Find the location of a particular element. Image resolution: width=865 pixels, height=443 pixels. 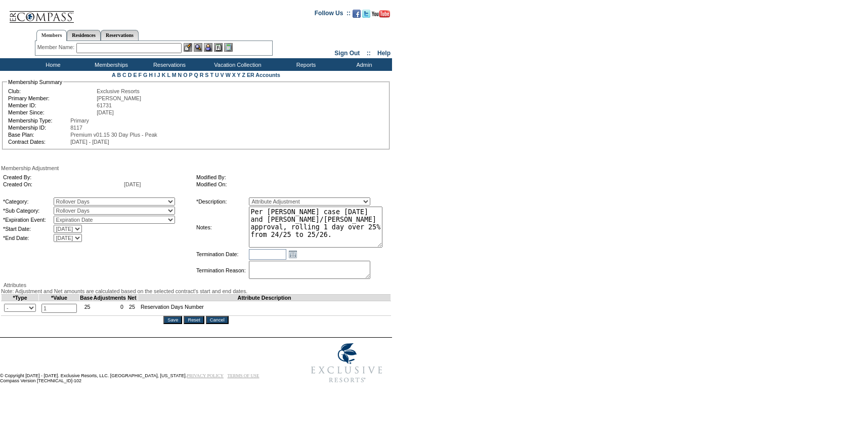

td: Memberships is located at coordinates (110, 64).